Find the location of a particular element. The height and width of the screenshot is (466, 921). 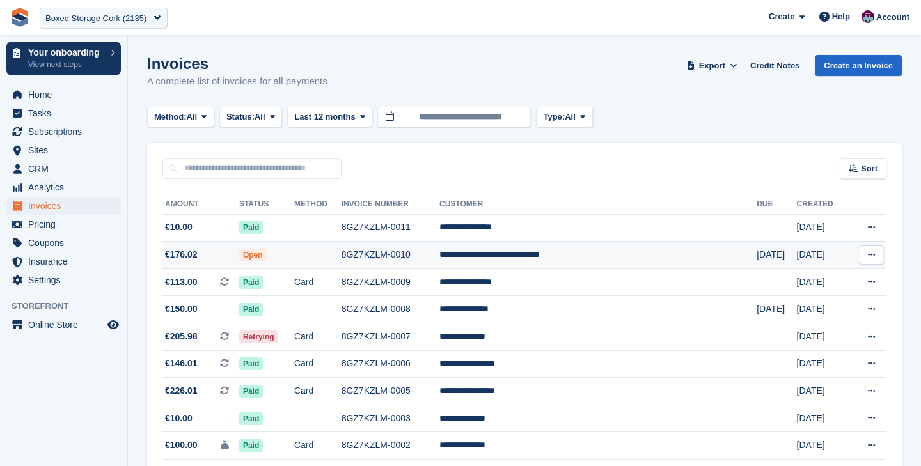

a: Your onboarding View next steps is located at coordinates (63, 58).